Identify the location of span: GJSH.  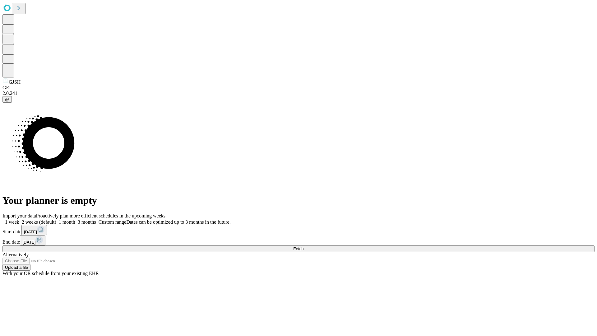
(15, 82).